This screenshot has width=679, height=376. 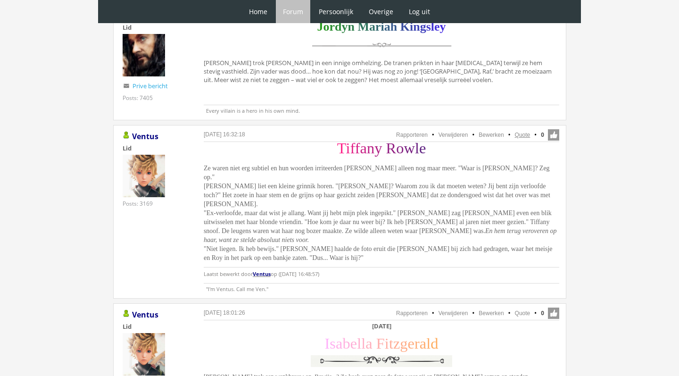 I want to click on span: w, so click(x=409, y=148).